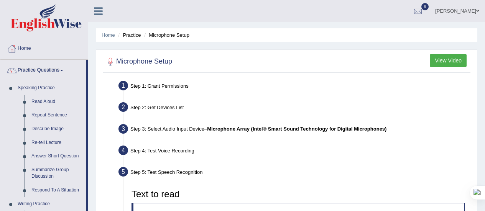  I want to click on span: 6, so click(425, 7).